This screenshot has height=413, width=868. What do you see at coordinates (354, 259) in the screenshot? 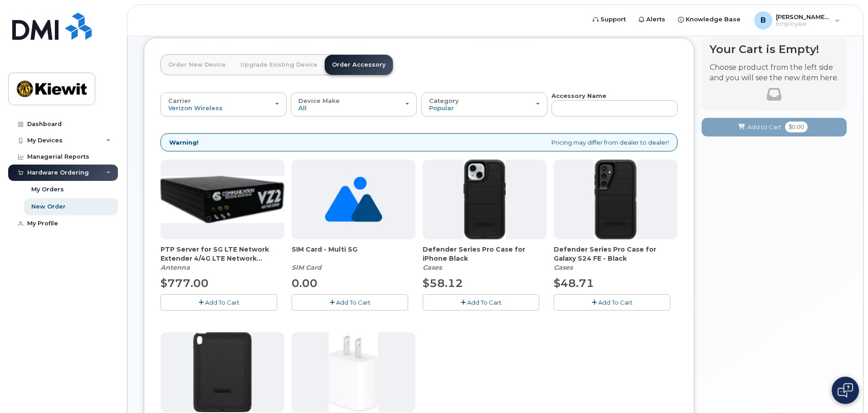
I see `div: SIM Card - Multi 5G` at bounding box center [354, 259].